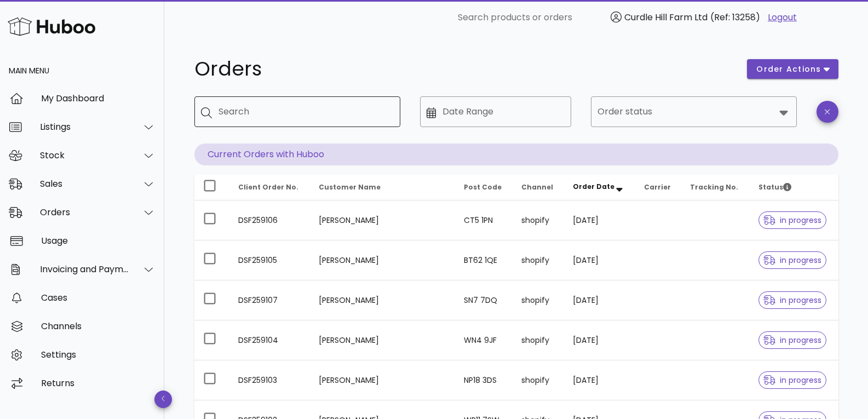  I want to click on div: Returns, so click(98, 383).